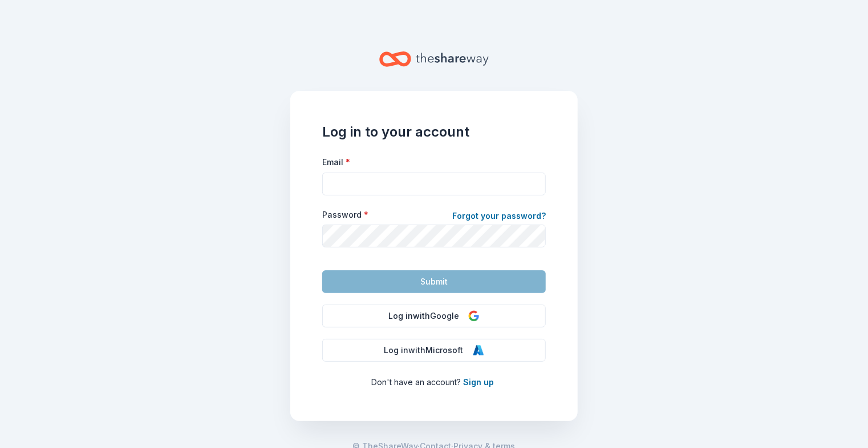  What do you see at coordinates (474, 316) in the screenshot?
I see `img: Google Logo` at bounding box center [474, 316].